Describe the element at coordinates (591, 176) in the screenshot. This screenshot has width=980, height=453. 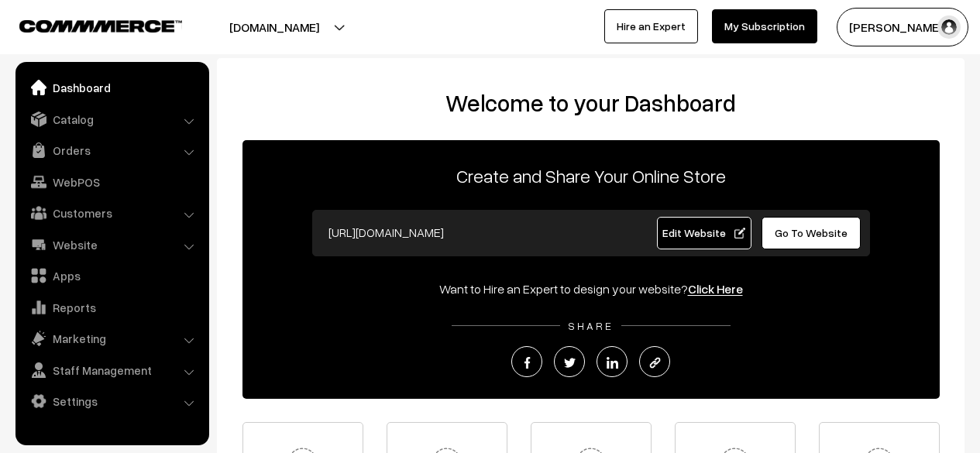
I see `p: Create and Share Your Online Store` at that location.